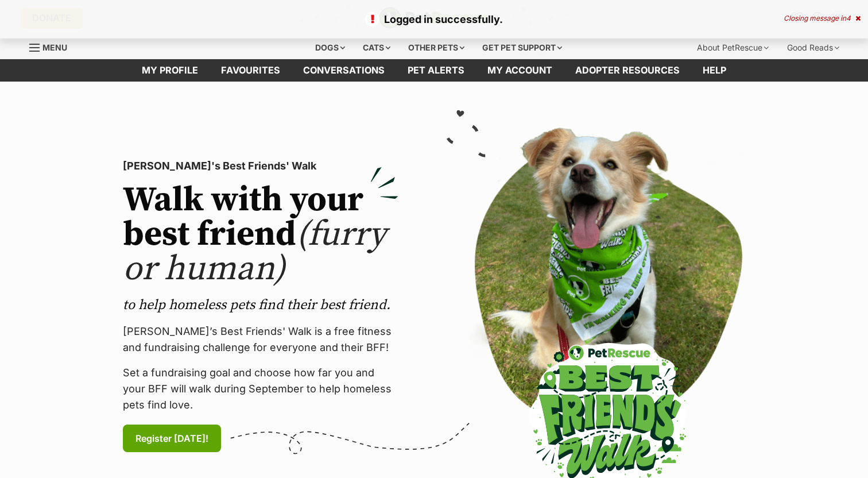 The image size is (868, 478). I want to click on h2: Walk with your best friend, so click(261, 235).